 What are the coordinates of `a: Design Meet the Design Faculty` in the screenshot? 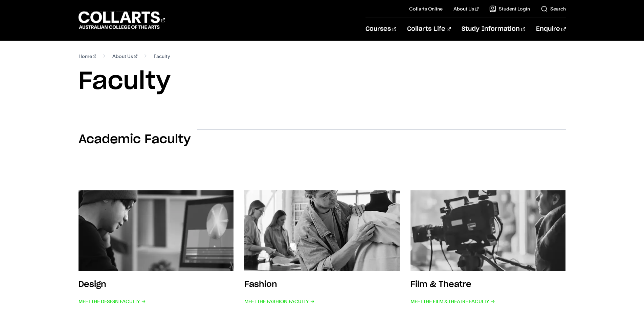 It's located at (156, 248).